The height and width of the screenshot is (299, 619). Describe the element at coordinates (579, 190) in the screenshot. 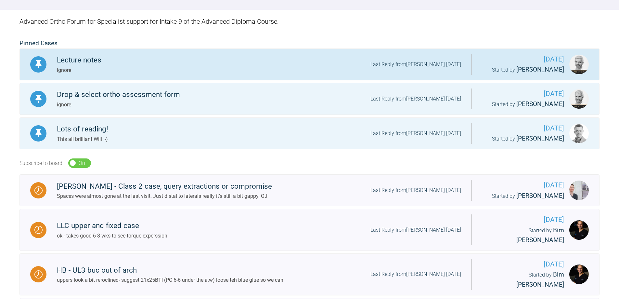

I see `img: laura burns` at that location.